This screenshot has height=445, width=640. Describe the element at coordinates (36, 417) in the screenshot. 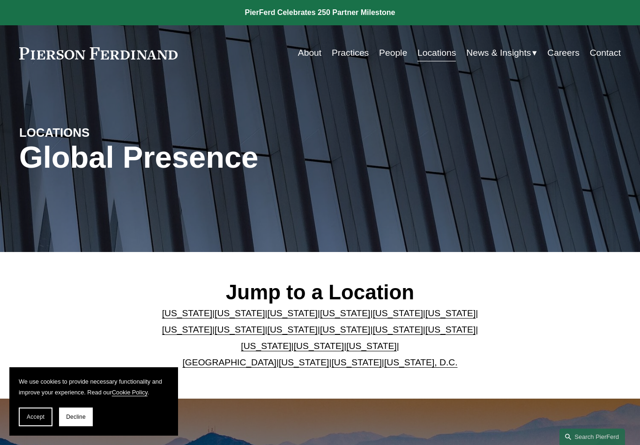

I see `span: Accept` at that location.